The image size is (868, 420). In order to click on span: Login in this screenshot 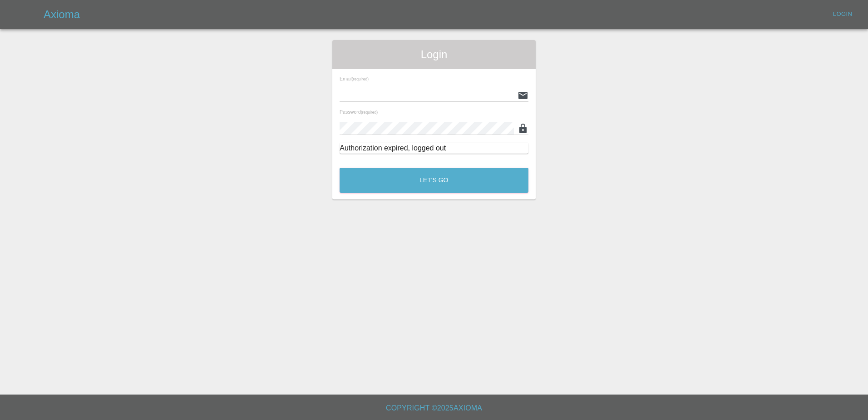, I will do `click(434, 55)`.